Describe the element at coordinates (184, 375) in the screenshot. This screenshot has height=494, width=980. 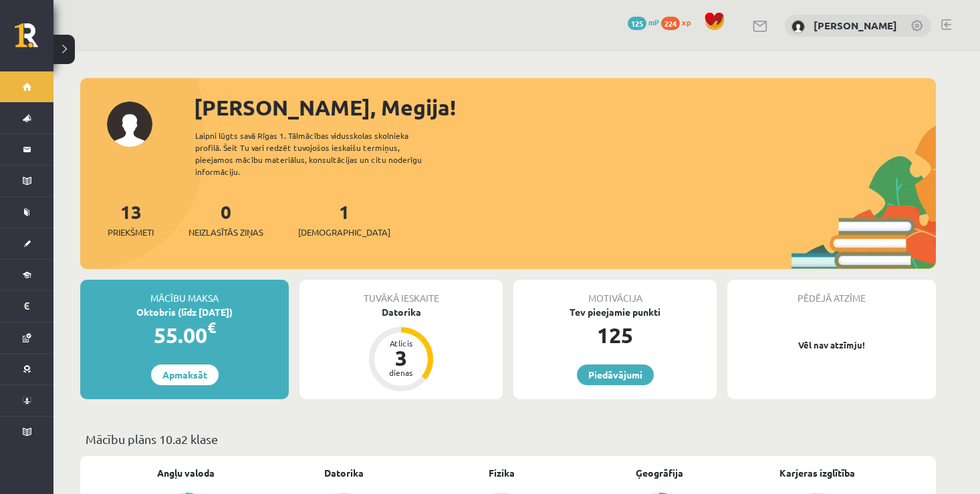
I see `a: Apmaksāt` at that location.